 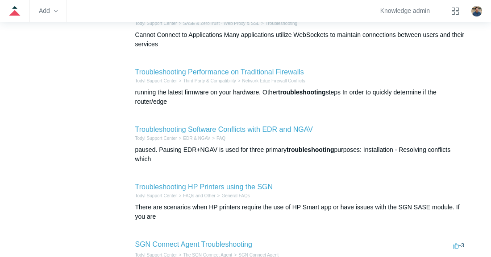 I want to click on li: Third Party & Compatibility, so click(x=206, y=81).